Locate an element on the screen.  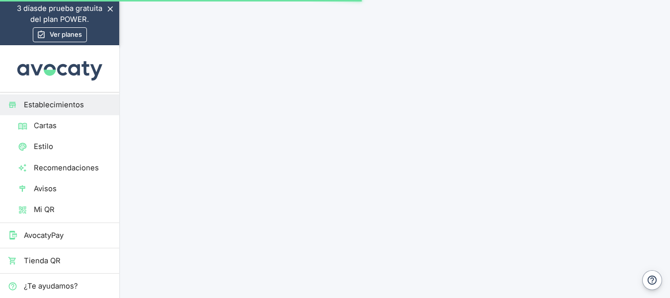
p: de prueba gratuita del plan POWER. is located at coordinates (60, 14).